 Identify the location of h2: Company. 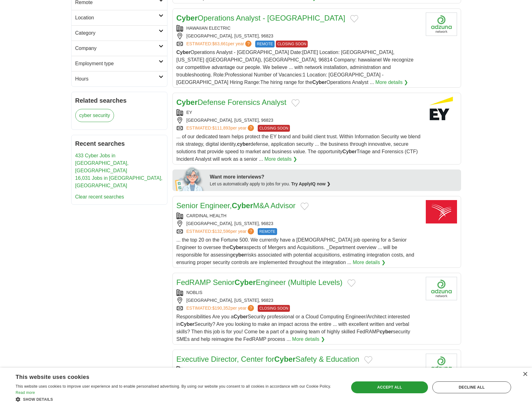
(117, 48).